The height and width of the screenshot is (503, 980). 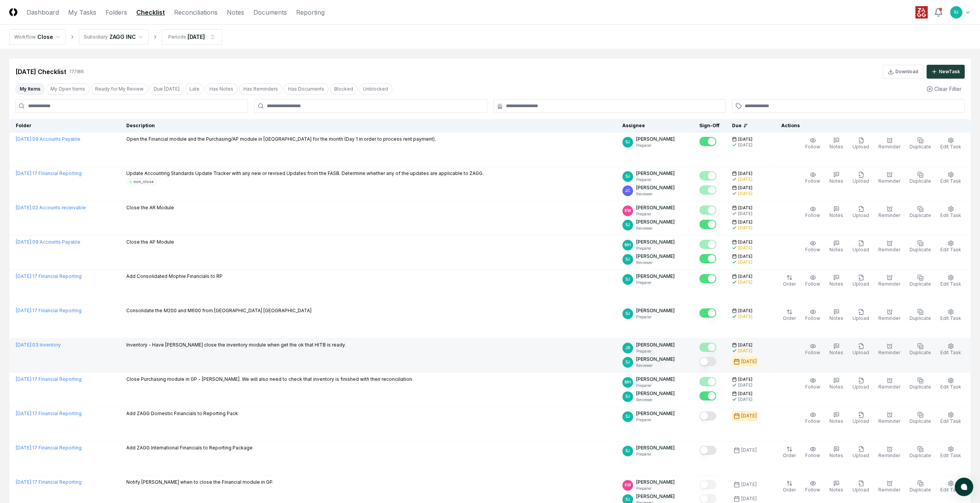 What do you see at coordinates (903, 71) in the screenshot?
I see `button: Download` at bounding box center [903, 71].